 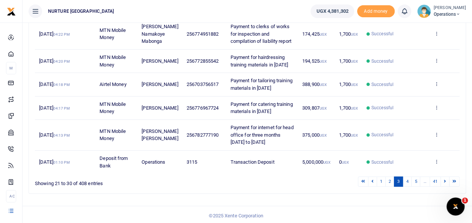 I want to click on small: 04:22 PM, so click(x=62, y=34).